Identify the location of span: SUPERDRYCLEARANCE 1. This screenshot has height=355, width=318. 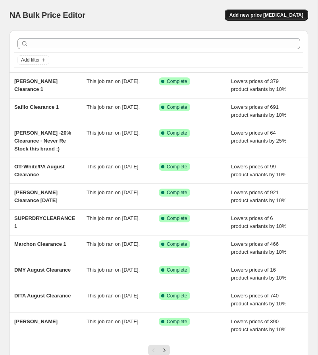
(45, 222).